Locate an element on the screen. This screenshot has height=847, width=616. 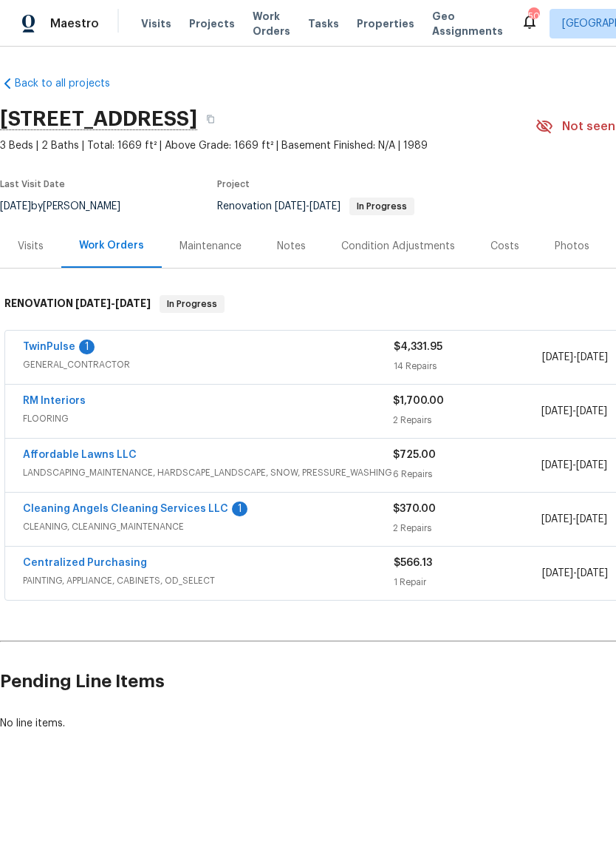
span: Maestro is located at coordinates (75, 24).